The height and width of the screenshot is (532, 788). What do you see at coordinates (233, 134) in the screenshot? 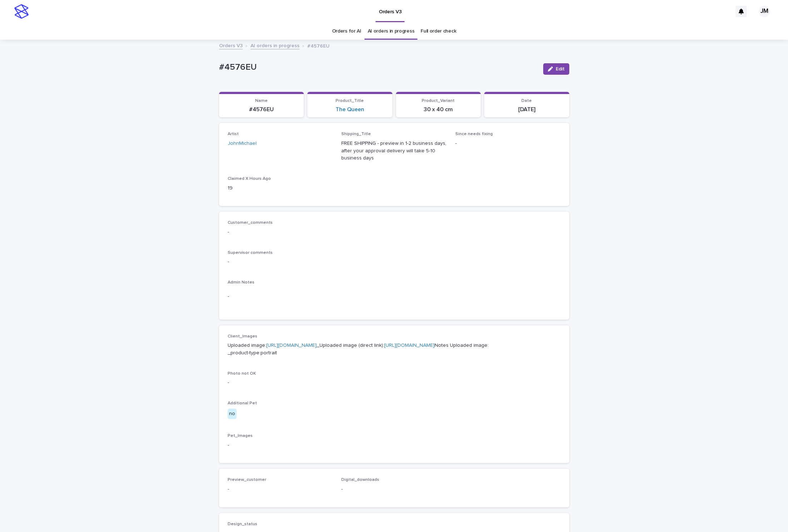
I see `span: Artist` at bounding box center [233, 134].